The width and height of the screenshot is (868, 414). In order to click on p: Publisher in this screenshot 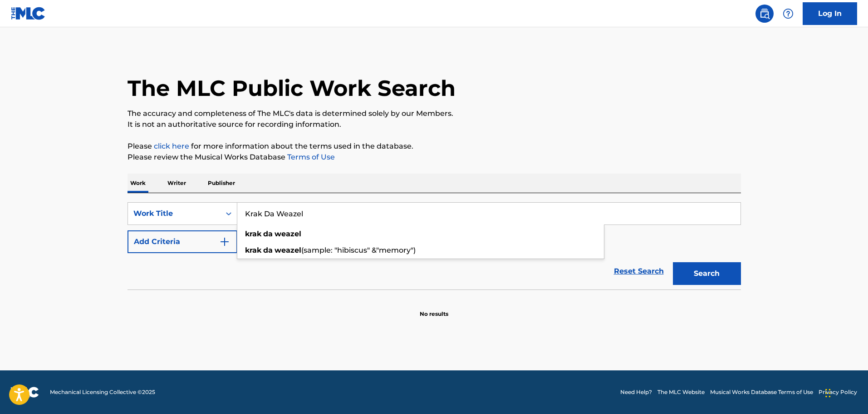, I will do `click(221, 183)`.